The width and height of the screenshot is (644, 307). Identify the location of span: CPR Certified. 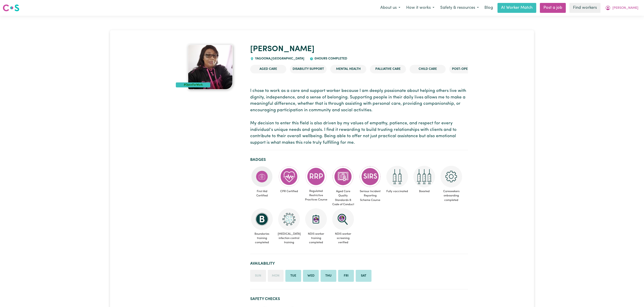
(289, 191).